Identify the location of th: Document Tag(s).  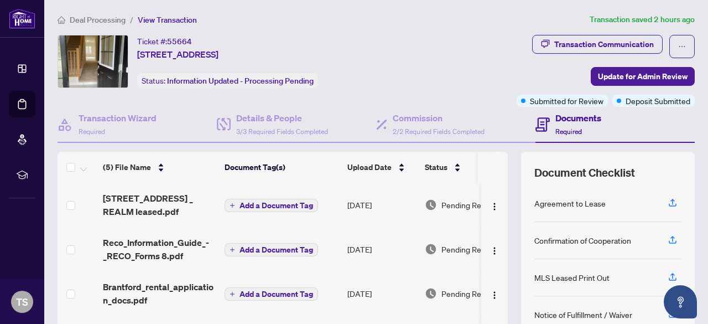
(282, 167).